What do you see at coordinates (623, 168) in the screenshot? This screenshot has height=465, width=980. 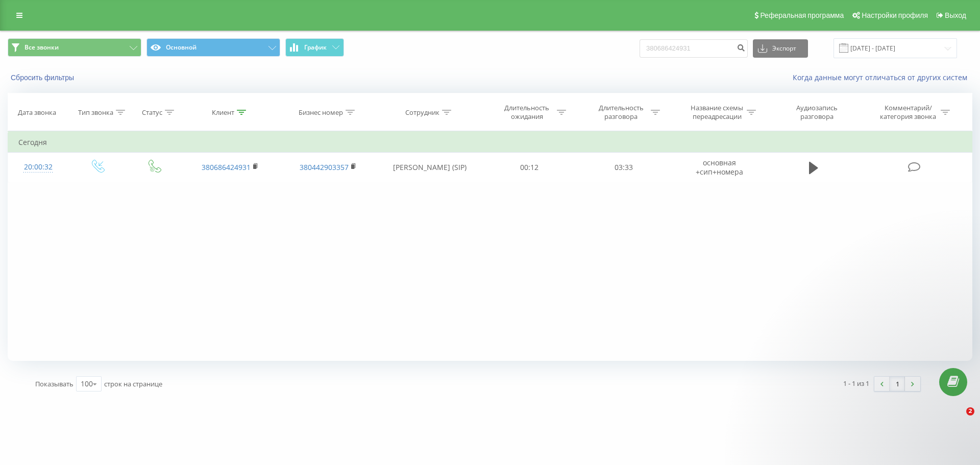 I see `td: 03:33` at bounding box center [623, 168].